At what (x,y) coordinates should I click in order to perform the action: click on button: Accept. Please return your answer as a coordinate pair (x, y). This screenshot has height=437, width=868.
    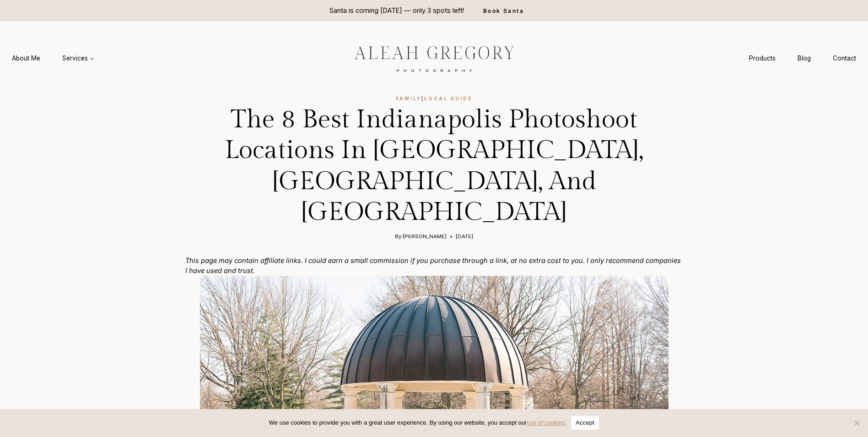
    Looking at the image, I should click on (585, 423).